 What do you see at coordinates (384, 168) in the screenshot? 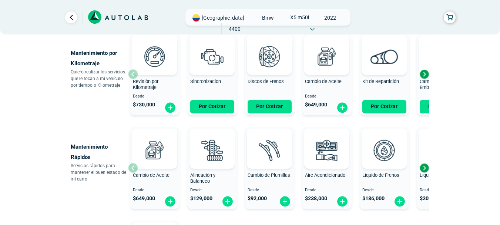
I see `button: Líquido de Frenos Desde $186,000` at bounding box center [384, 168].